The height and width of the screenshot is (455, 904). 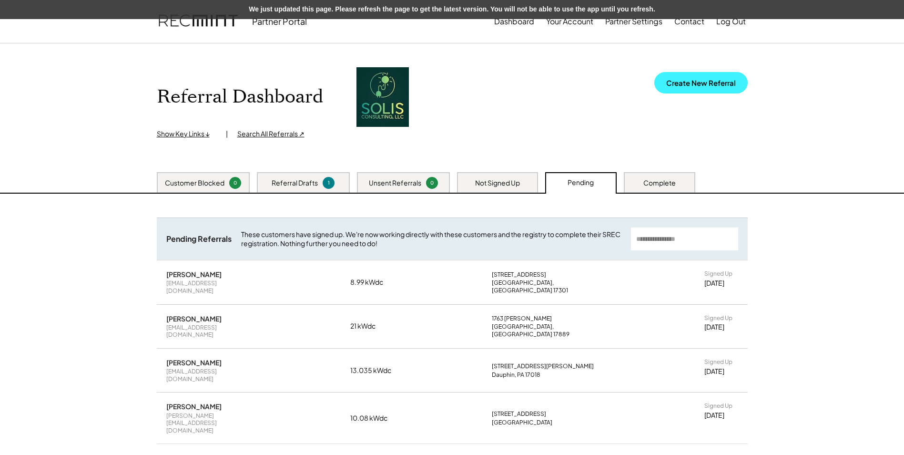 I want to click on div: Complete, so click(x=659, y=183).